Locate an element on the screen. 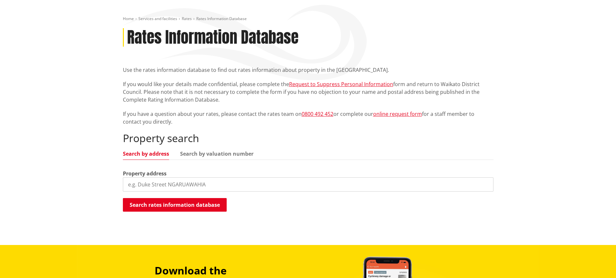 This screenshot has height=278, width=616. p: If you would like your details made confidential, please complete the form and return to Waikato ... is located at coordinates (308, 92).